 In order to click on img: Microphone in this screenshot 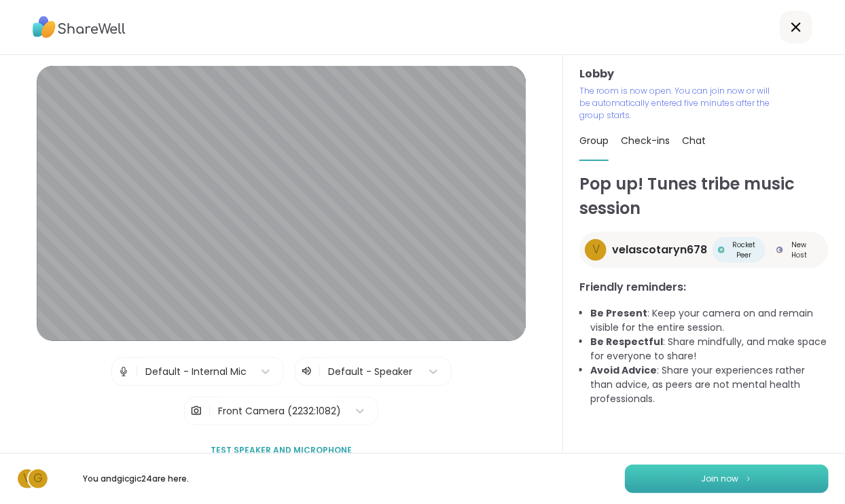, I will do `click(123, 371)`.